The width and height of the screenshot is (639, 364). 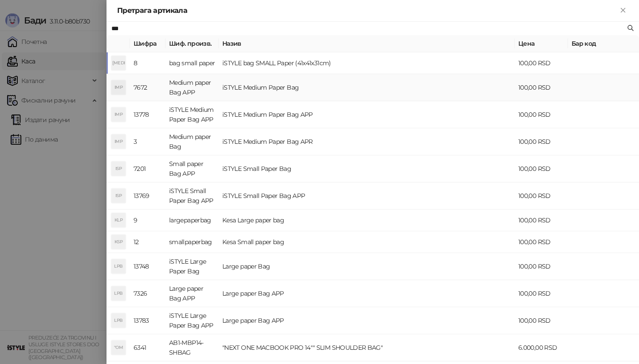 What do you see at coordinates (542, 347) in the screenshot?
I see `td: 6.000,00 RSD` at bounding box center [542, 347].